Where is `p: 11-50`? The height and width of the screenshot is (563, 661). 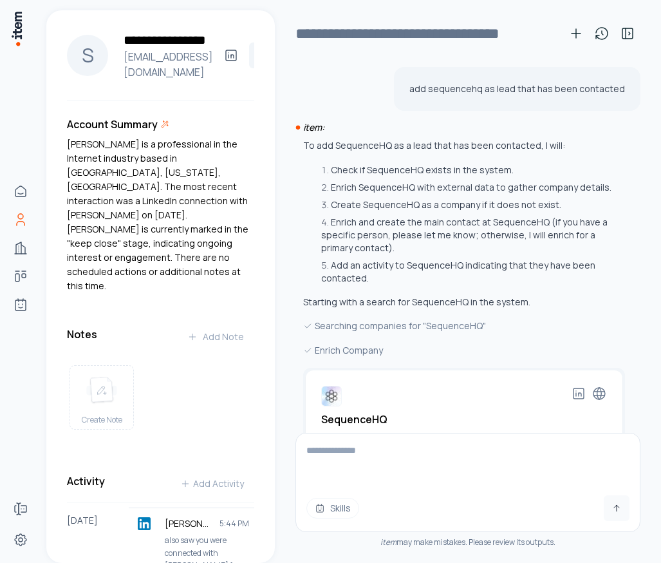 p: 11-50 is located at coordinates (424, 437).